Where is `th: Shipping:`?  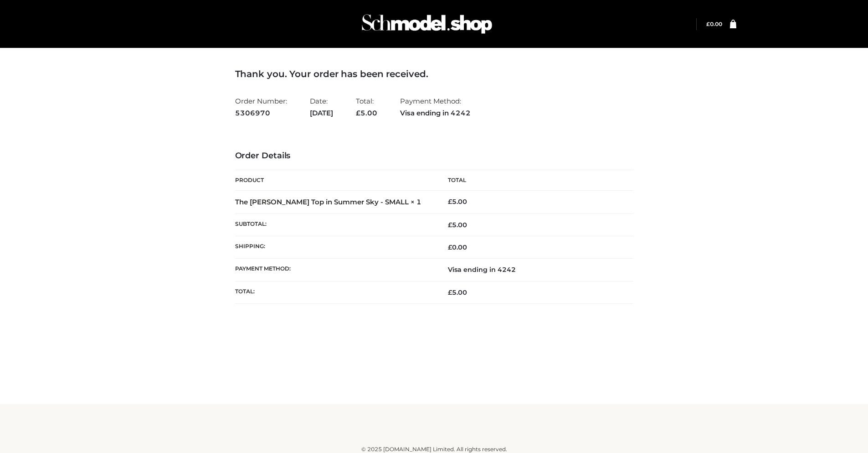 th: Shipping: is located at coordinates (335, 247).